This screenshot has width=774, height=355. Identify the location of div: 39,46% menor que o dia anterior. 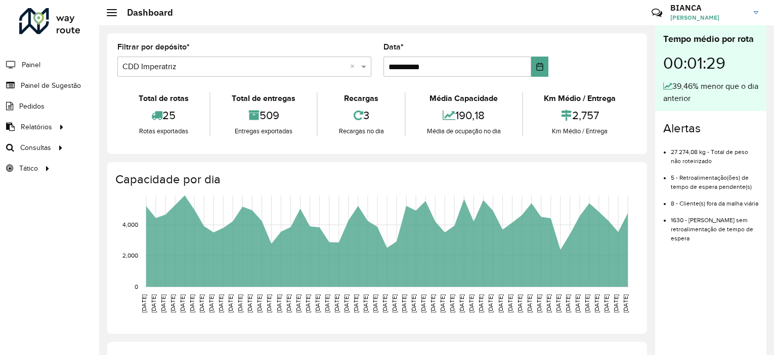
(710, 93).